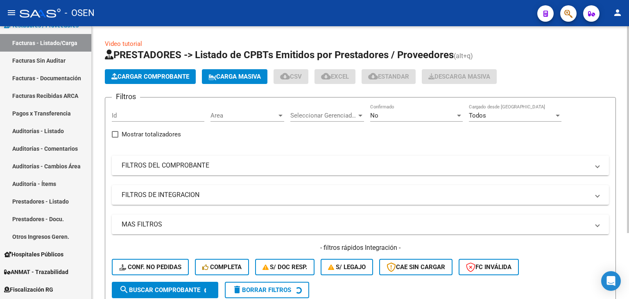 Image resolution: width=629 pixels, height=299 pixels. Describe the element at coordinates (374, 116) in the screenshot. I see `span: No` at that location.